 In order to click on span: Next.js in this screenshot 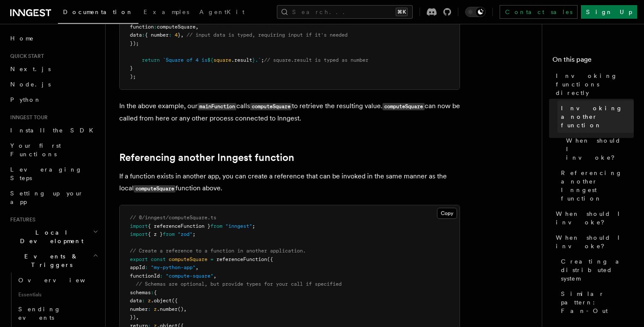, I will do `click(30, 69)`.